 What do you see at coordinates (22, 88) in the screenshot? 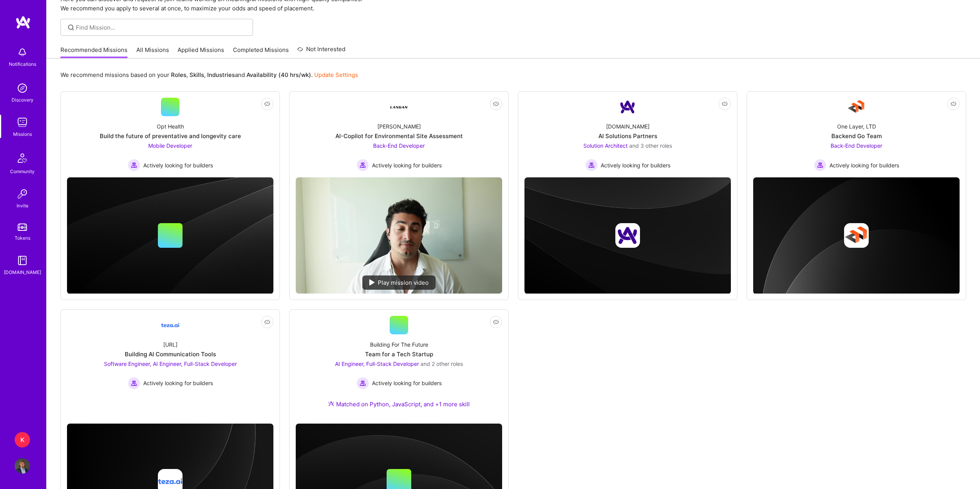
I see `img: discovery` at bounding box center [22, 88].